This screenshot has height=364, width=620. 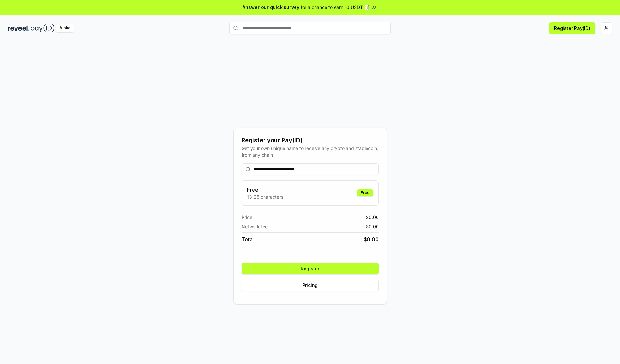 What do you see at coordinates (248, 239) in the screenshot?
I see `span: Total` at bounding box center [248, 239].